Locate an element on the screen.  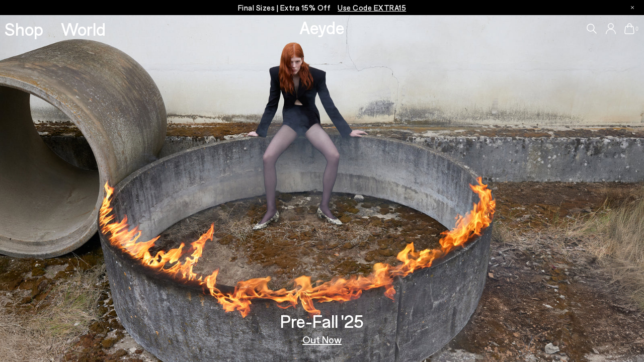
a: Shop is located at coordinates (24, 29).